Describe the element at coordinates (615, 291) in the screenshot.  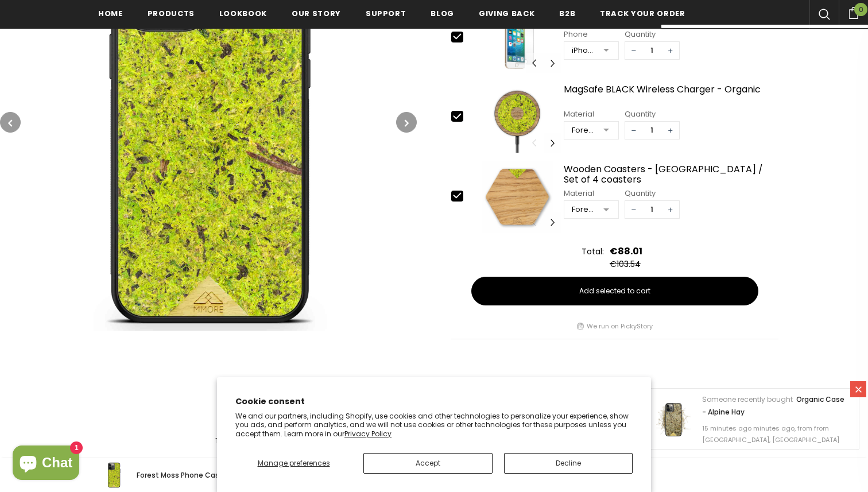
I see `span: Add selected to cart` at that location.